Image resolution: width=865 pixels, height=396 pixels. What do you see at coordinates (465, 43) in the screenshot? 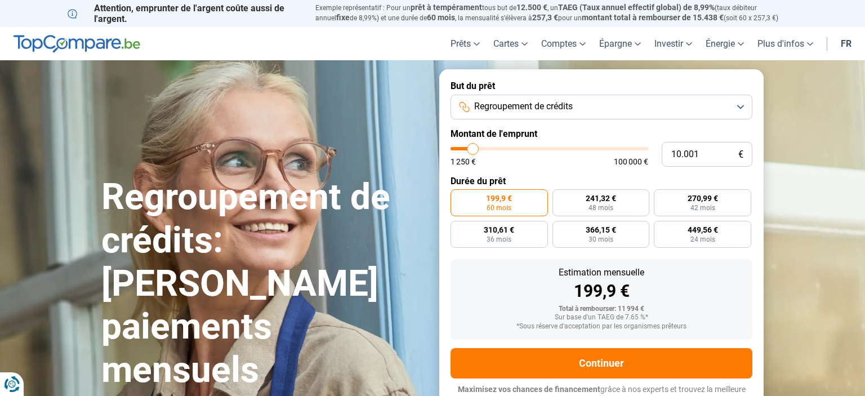
I see `a: Prêts` at bounding box center [465, 43].